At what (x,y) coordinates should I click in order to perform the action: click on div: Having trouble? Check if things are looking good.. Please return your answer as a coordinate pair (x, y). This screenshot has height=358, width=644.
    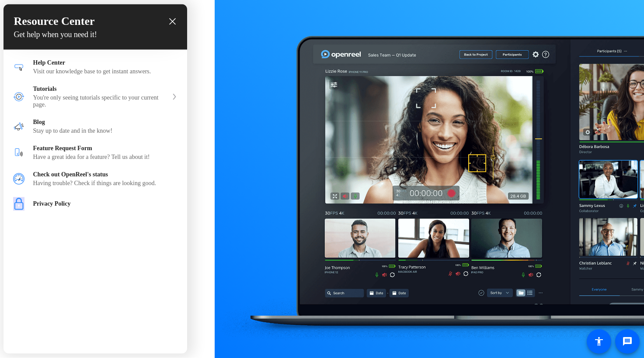
    Looking at the image, I should click on (105, 183).